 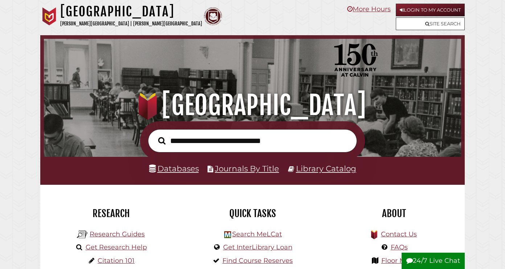 What do you see at coordinates (326, 168) in the screenshot?
I see `a: Library Catalog` at bounding box center [326, 168].